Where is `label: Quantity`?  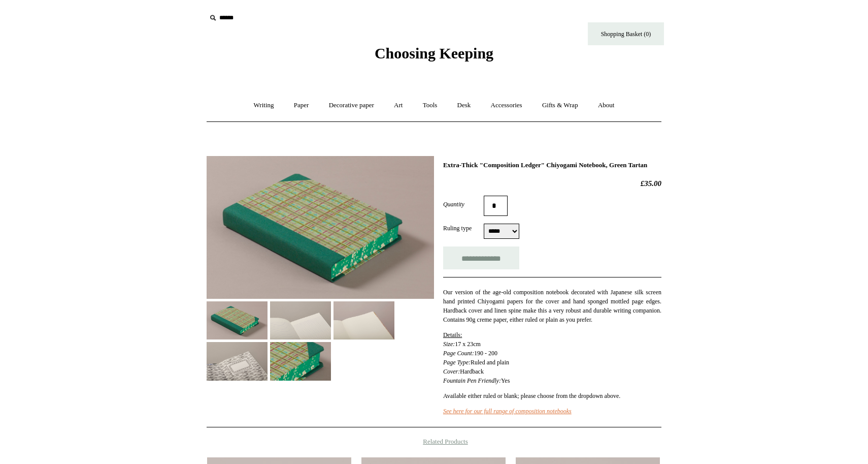
label: Quantity is located at coordinates (464, 205).